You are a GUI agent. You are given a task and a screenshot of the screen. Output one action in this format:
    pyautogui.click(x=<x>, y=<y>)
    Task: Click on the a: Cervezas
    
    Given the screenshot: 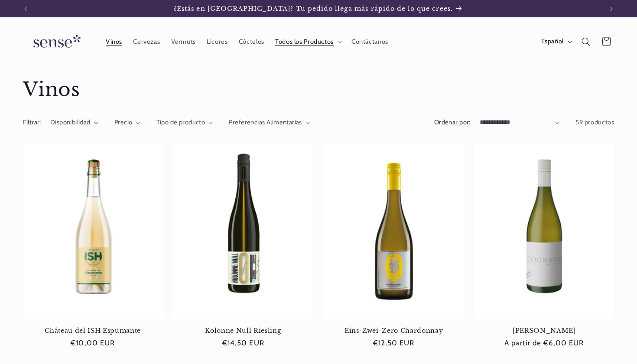 What is the action you would take?
    pyautogui.click(x=147, y=41)
    